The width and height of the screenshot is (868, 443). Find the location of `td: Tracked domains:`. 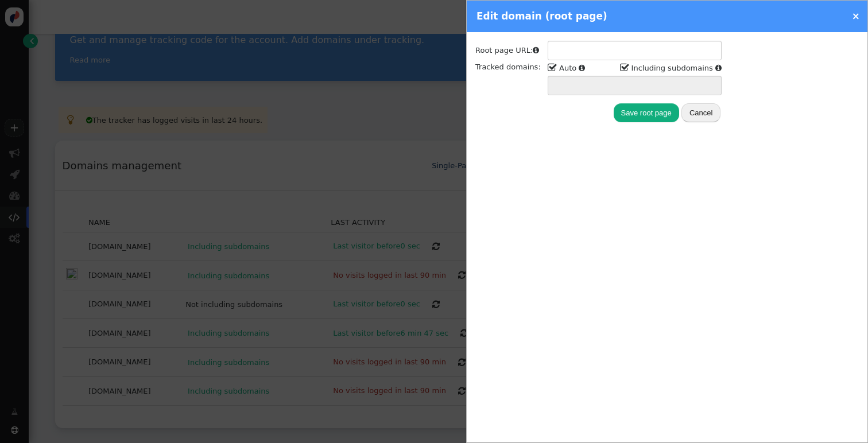

td: Tracked domains: is located at coordinates (511, 78).